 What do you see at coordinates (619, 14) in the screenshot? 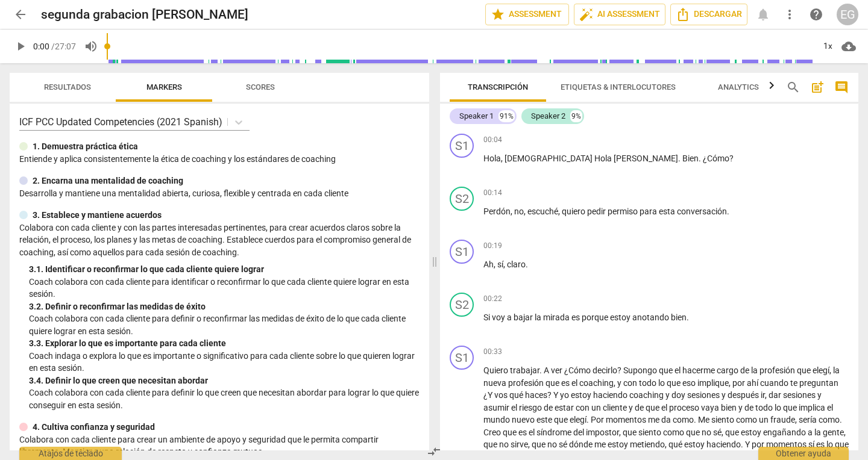
I see `span: AI Assessment` at bounding box center [619, 14].